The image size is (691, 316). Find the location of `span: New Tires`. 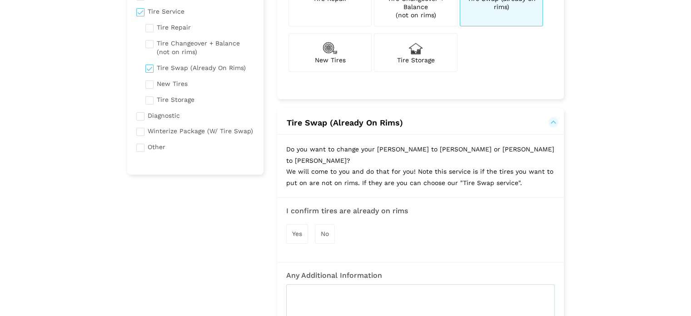

span: New Tires is located at coordinates (331, 60).